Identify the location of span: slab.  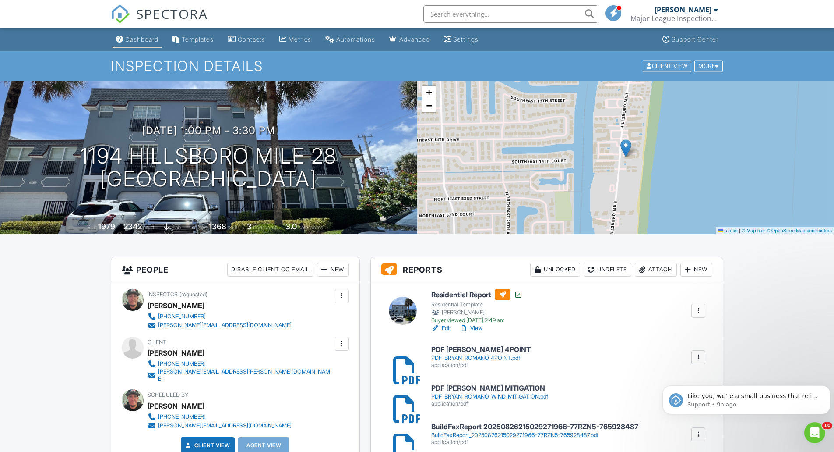
(176, 227).